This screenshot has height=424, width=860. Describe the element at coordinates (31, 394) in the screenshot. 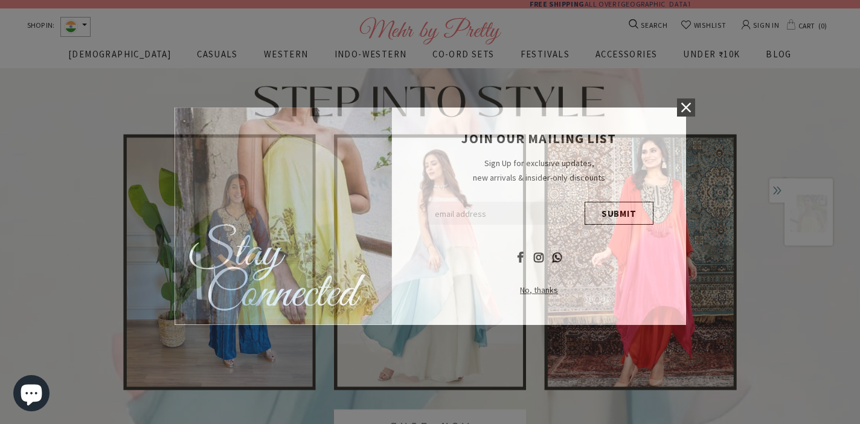

I see `inbox-online-store-chat: Shopify online store chat` at that location.